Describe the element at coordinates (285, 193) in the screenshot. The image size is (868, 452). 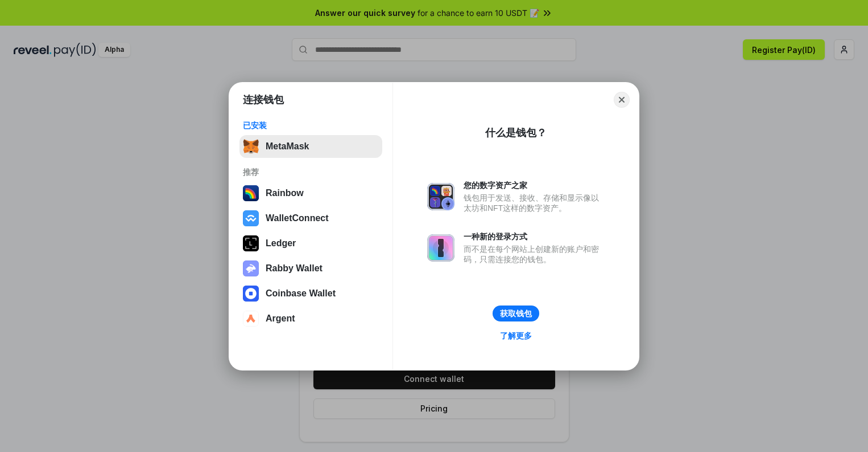
I see `div: Rainbow` at that location.